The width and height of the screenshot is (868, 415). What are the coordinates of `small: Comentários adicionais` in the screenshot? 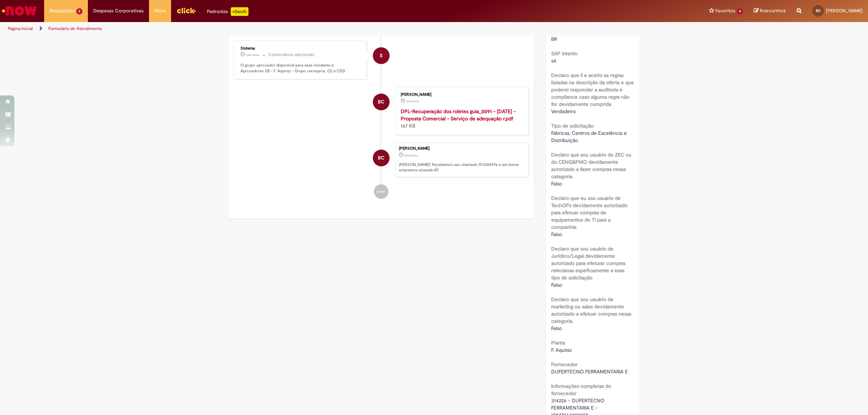 It's located at (291, 54).